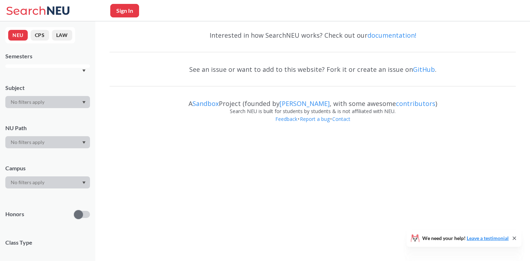  I want to click on div: Interested in how SearchNEU works? Check out our, so click(312, 35).